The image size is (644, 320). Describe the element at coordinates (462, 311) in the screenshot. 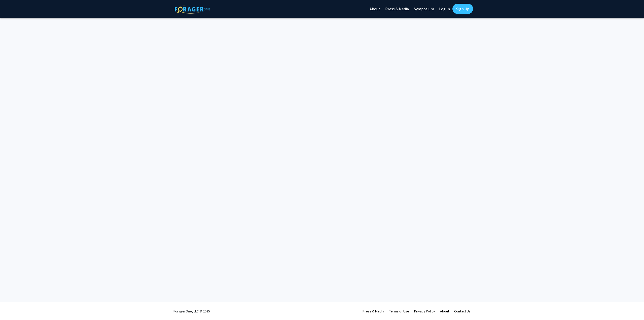

I see `a: Contact Us` at that location.